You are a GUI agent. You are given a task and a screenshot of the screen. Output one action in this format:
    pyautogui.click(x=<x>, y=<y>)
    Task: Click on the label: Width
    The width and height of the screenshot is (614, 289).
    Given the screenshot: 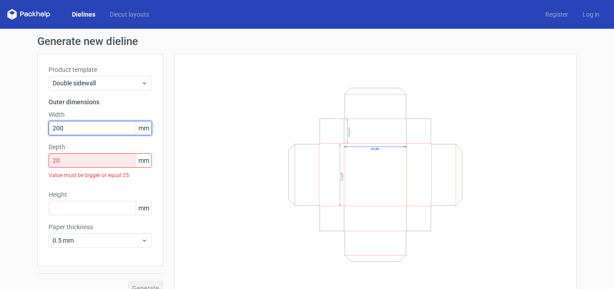 What is the action you would take?
    pyautogui.click(x=100, y=115)
    